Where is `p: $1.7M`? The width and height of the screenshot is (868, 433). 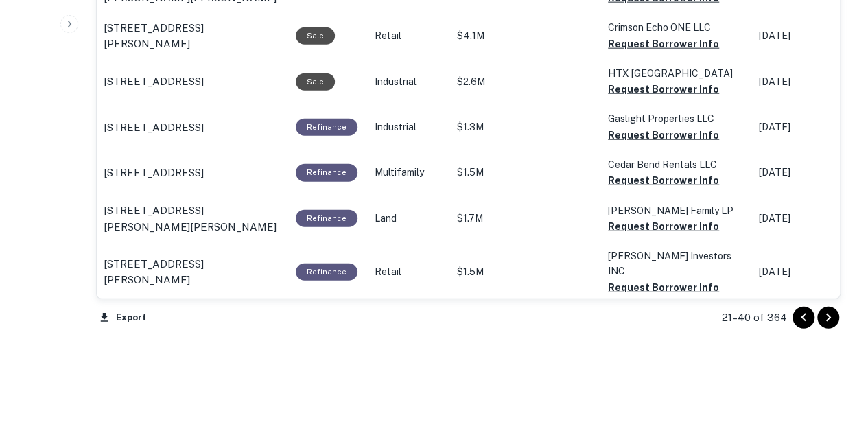 p: $1.7M is located at coordinates (526, 218).